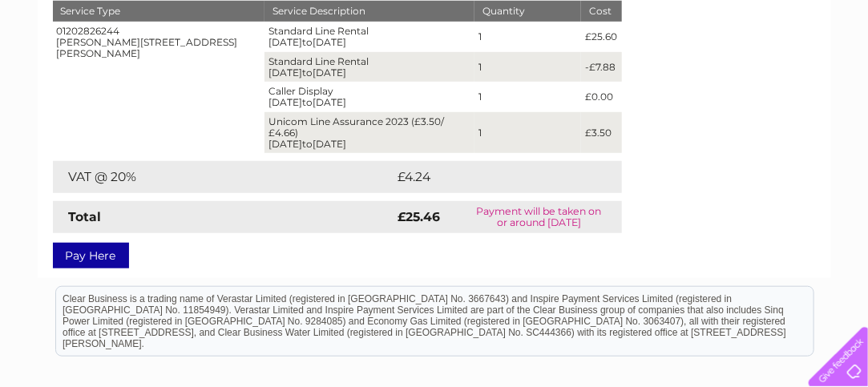 Image resolution: width=868 pixels, height=387 pixels. I want to click on th: Cost, so click(601, 12).